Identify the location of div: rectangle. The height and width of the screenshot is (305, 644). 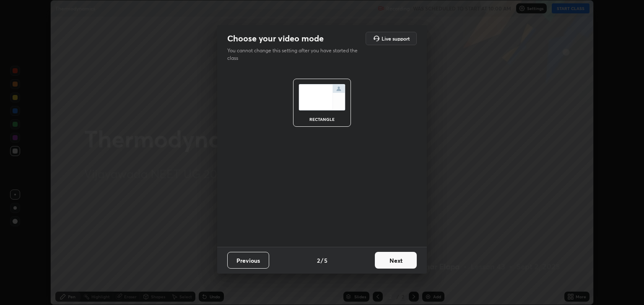
(322, 119).